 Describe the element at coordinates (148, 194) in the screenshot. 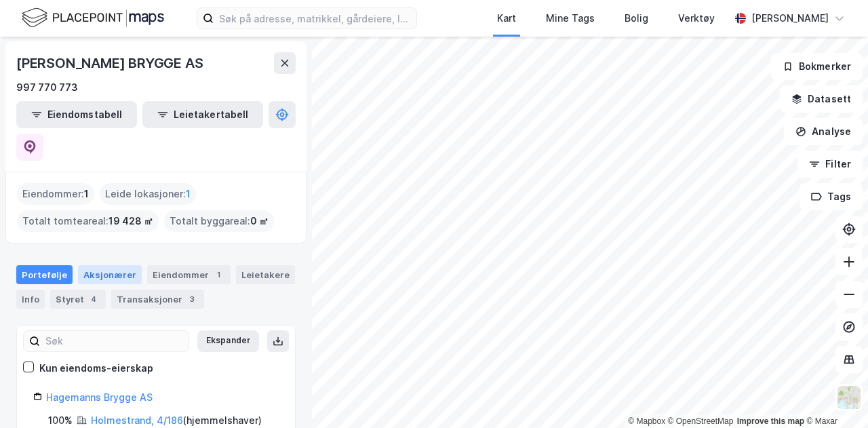

I see `div: Leide lokasjoner :` at that location.